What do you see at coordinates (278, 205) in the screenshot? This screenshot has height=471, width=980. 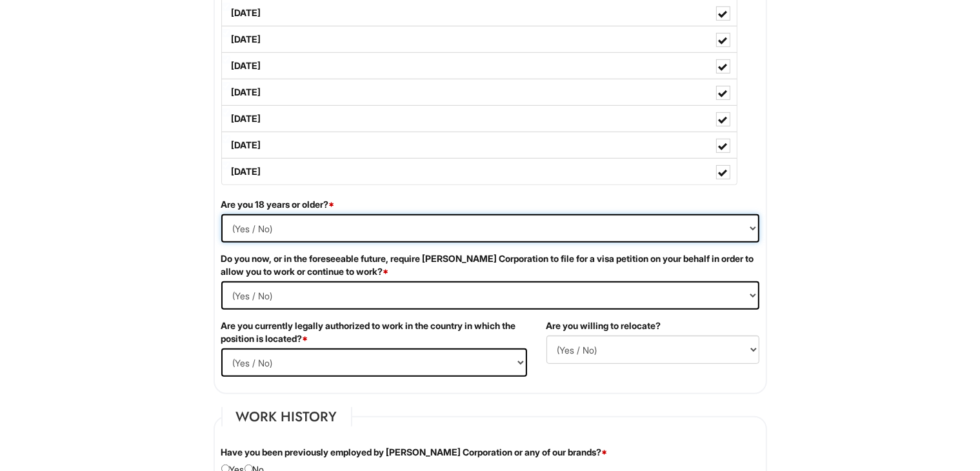 I see `label: Are you 18 years or older?` at bounding box center [278, 205].